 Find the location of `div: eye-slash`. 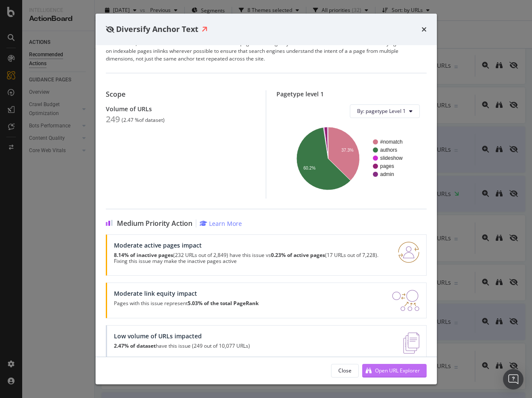

div: eye-slash is located at coordinates (110, 29).